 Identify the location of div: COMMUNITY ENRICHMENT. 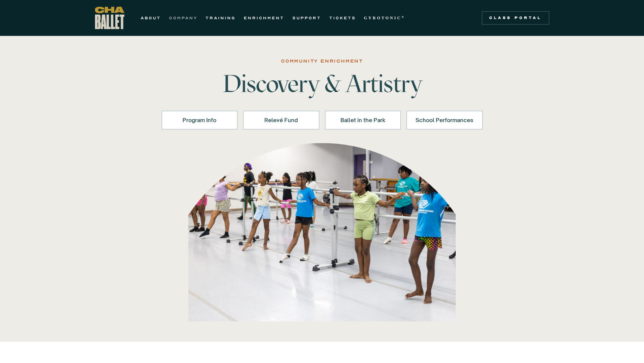
(322, 61).